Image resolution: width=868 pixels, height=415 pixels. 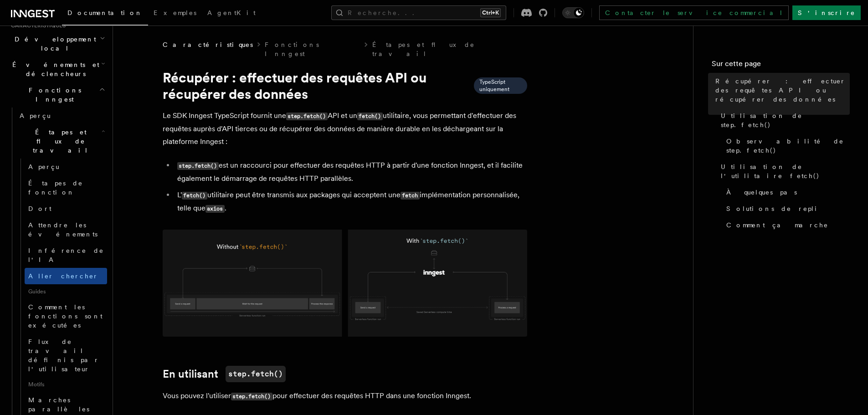 What do you see at coordinates (785, 146) in the screenshot?
I see `font: Observabilité de step.fetch()` at bounding box center [785, 146].